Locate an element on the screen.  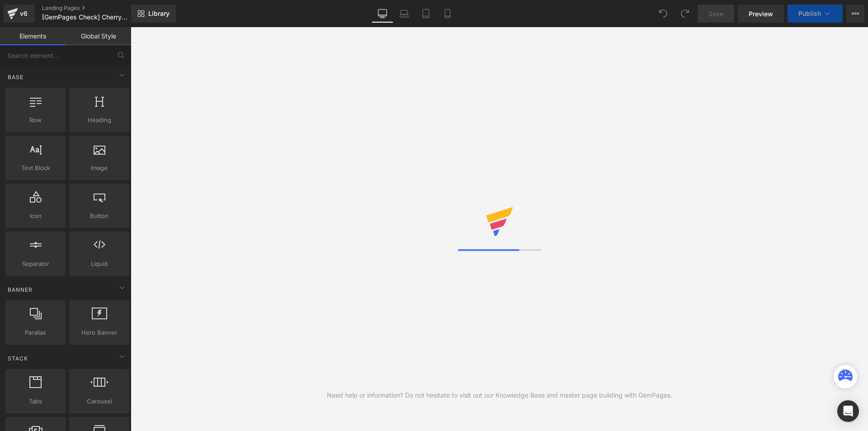
span: Liquid is located at coordinates (99, 263).